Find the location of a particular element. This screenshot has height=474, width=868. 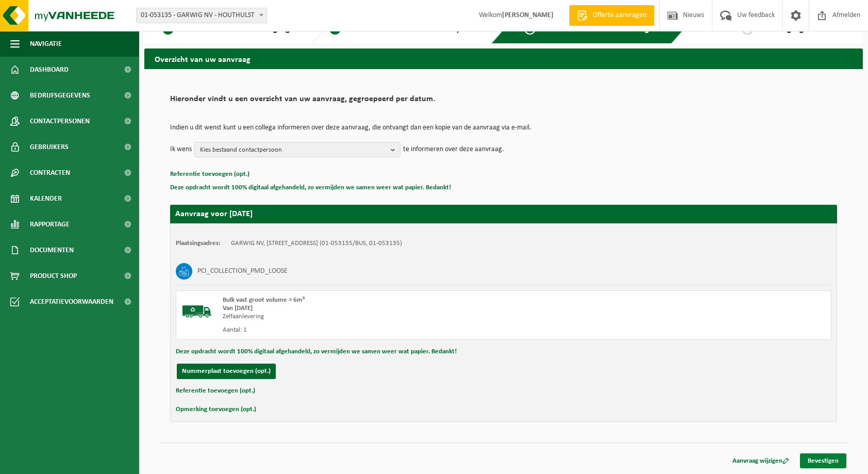

a: Bevestigen is located at coordinates (824, 460).